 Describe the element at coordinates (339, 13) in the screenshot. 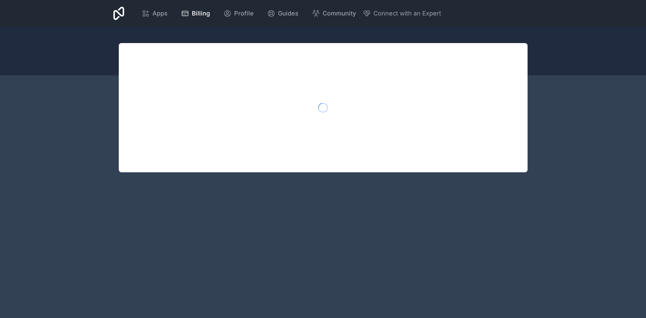

I see `span: Community` at that location.